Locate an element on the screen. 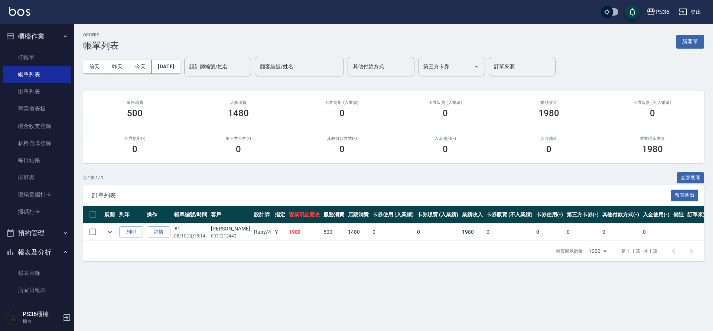  p: 櫃台 is located at coordinates (42, 322).